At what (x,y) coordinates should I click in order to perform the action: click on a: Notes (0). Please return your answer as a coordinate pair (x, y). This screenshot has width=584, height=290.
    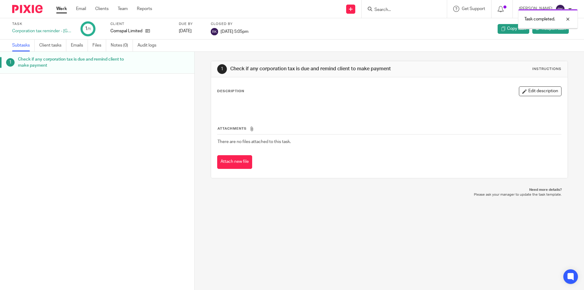
    Looking at the image, I should click on (122, 45).